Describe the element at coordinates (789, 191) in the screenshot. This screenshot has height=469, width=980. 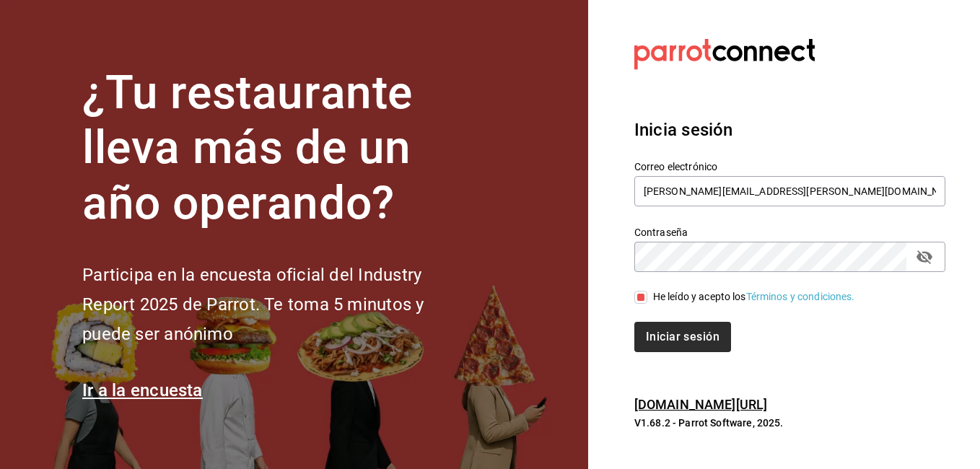
I see `input: Ingresa tu correo electrónico` at that location.